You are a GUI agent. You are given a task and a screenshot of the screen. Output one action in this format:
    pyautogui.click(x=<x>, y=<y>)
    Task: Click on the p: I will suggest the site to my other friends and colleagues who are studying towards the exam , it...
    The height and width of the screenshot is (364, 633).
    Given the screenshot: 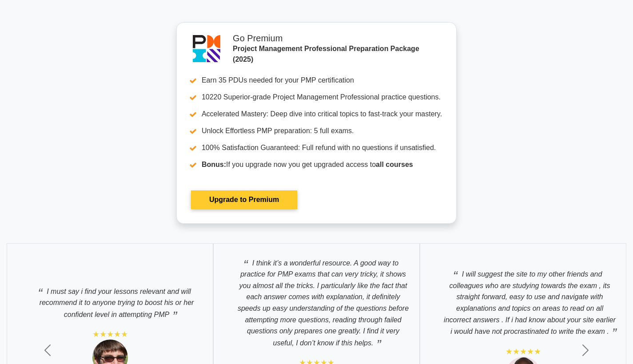 What is the action you would take?
    pyautogui.click(x=523, y=301)
    